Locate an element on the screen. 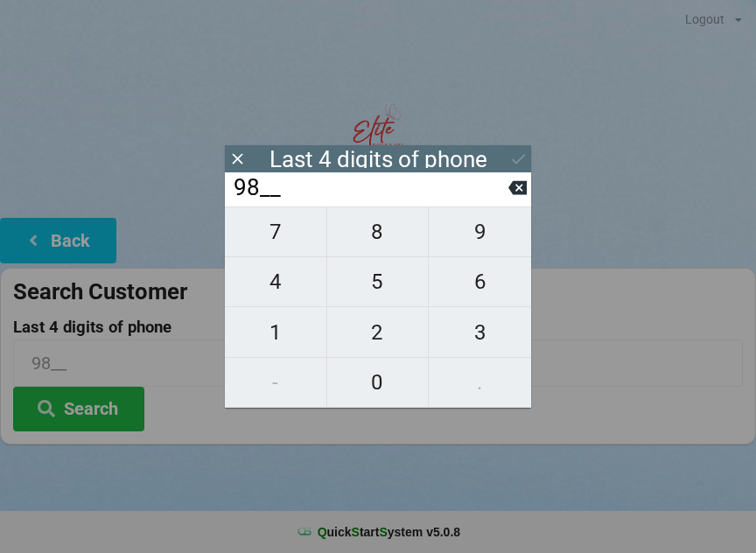 This screenshot has width=756, height=553. div: Last 4 digits of phone is located at coordinates (378, 160).